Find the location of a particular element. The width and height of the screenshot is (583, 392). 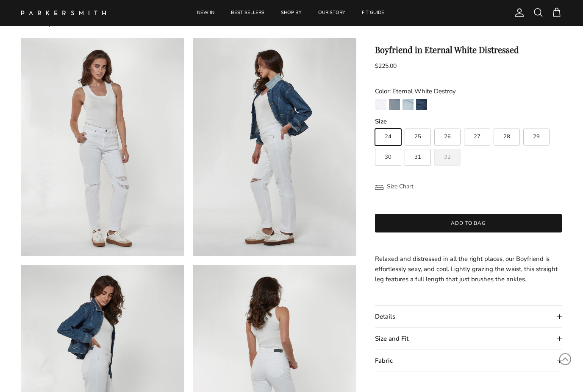

summary: Details is located at coordinates (469, 316).